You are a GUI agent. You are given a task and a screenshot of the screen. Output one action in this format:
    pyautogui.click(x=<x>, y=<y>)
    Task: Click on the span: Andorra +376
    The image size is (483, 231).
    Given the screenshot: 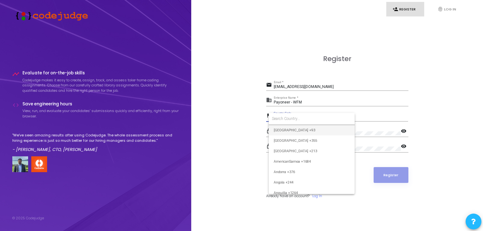 What is the action you would take?
    pyautogui.click(x=312, y=172)
    